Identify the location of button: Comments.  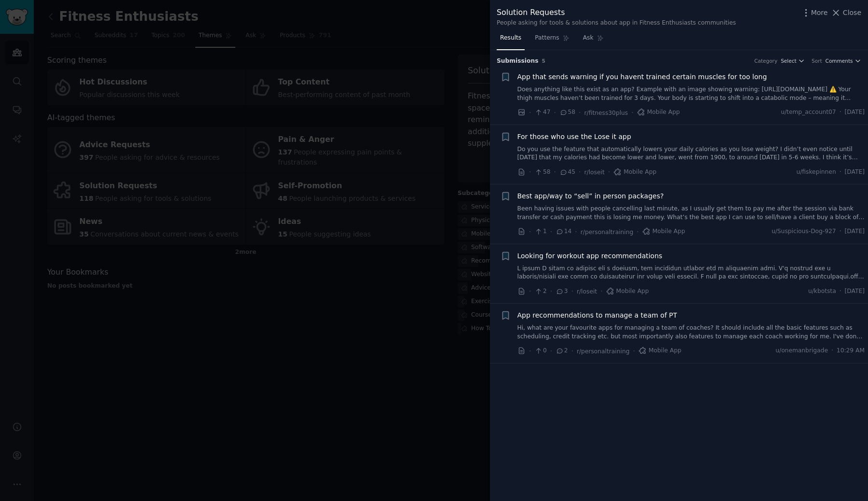
(843, 61).